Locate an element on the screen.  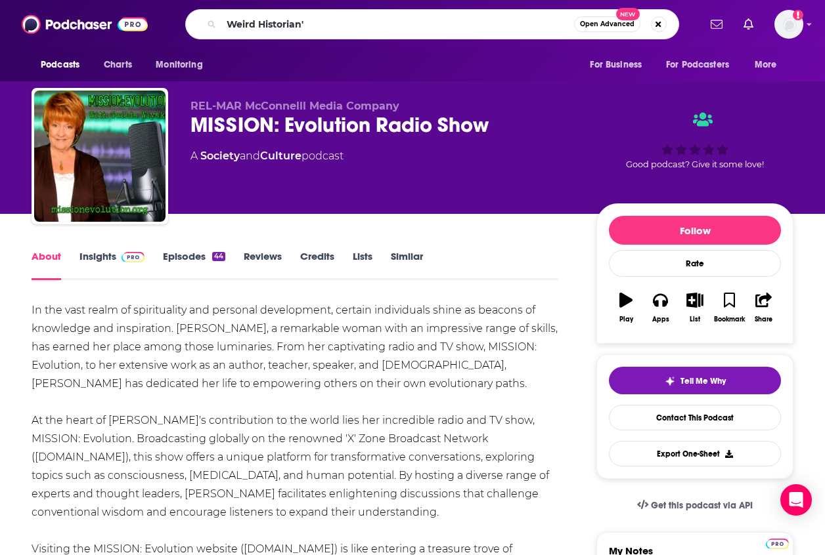
div: Rate is located at coordinates (695, 263).